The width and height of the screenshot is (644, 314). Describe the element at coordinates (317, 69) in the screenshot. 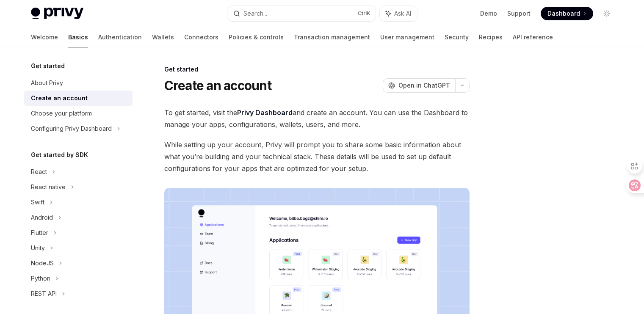

I see `div: Get started` at that location.